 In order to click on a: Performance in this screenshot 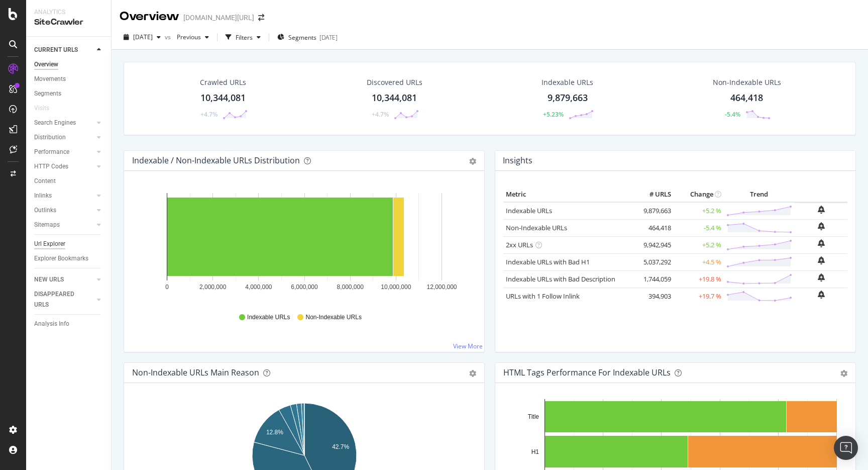, I will do `click(64, 152)`.